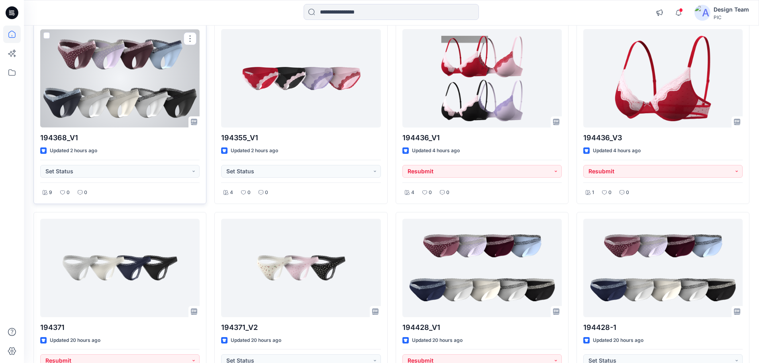  What do you see at coordinates (663, 78) in the screenshot?
I see `a: 194436_V3` at bounding box center [663, 78].